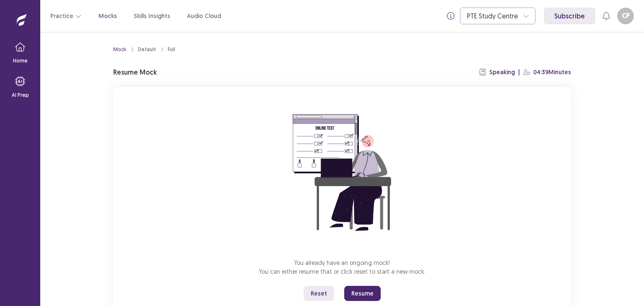 This screenshot has height=306, width=644. What do you see at coordinates (319, 293) in the screenshot?
I see `button: Reset` at bounding box center [319, 293].